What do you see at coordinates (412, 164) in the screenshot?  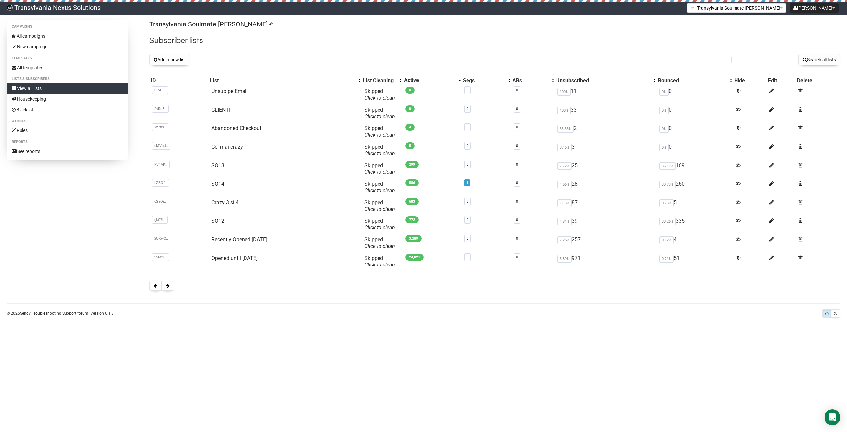 I see `span: 299` at bounding box center [412, 164].